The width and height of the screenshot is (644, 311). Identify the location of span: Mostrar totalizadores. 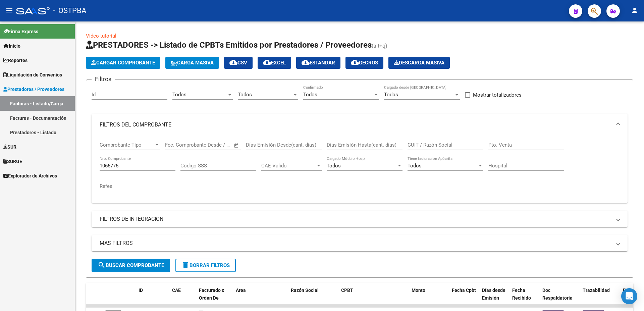
(497, 95).